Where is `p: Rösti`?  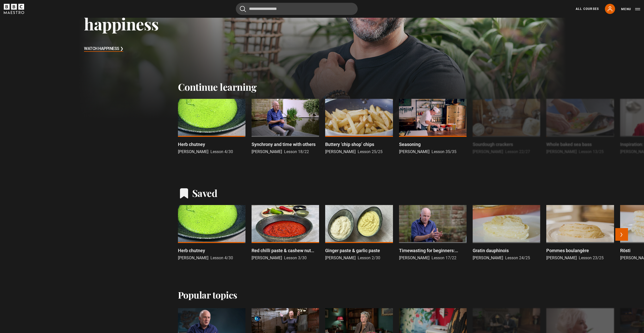 p: Rösti is located at coordinates (626, 251).